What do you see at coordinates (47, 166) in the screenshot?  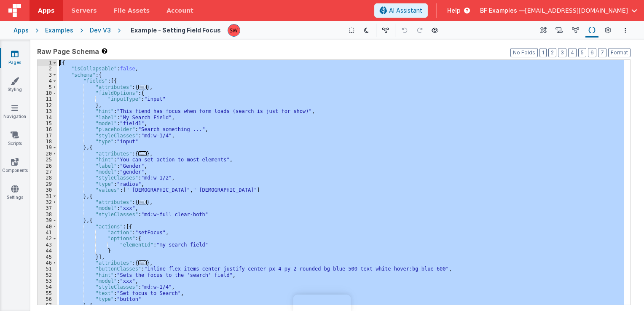 I see `div: 26` at bounding box center [47, 166].